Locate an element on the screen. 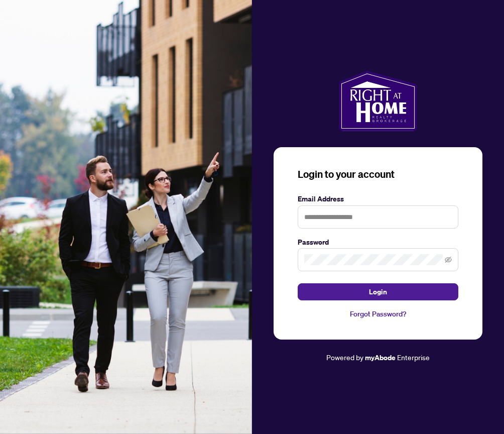 Image resolution: width=504 pixels, height=434 pixels. span: Enterprise is located at coordinates (412, 357).